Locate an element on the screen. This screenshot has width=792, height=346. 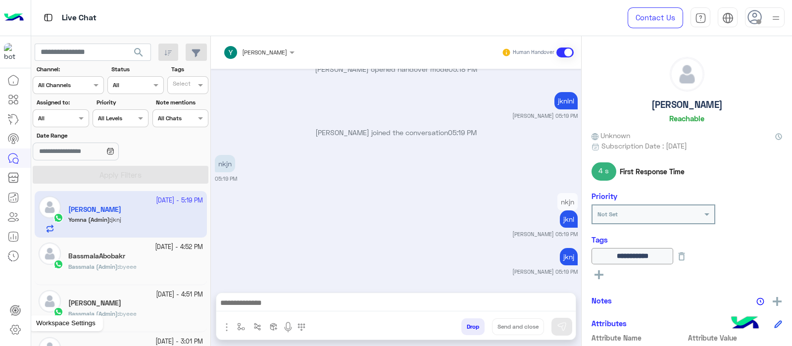
h6: Reachable is located at coordinates (686, 118).